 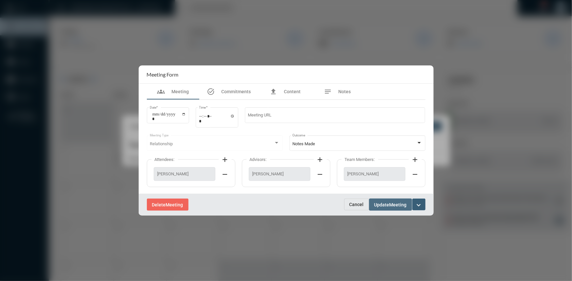 I want to click on span: Cancel, so click(x=356, y=205).